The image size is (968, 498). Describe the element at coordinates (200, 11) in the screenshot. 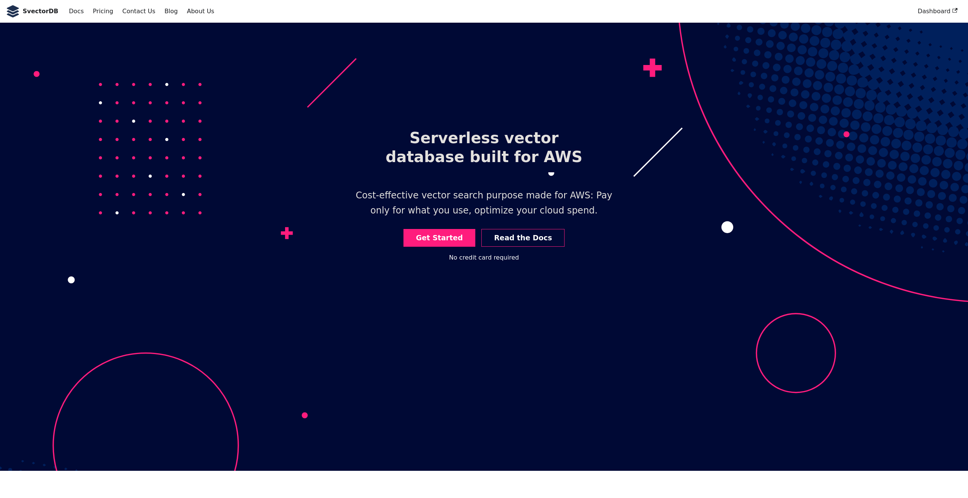

I see `a: About Us` at that location.